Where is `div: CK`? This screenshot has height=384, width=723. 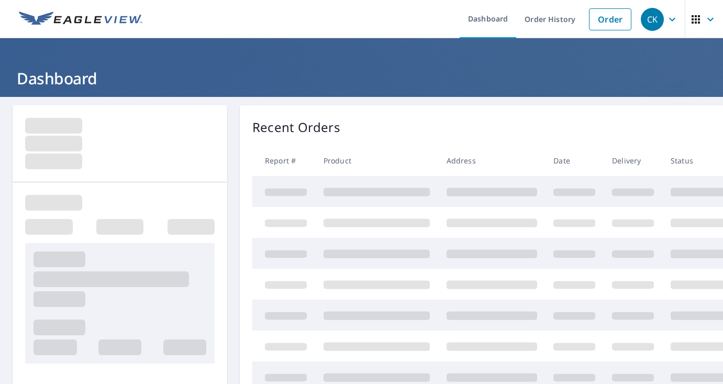 div: CK is located at coordinates (652, 19).